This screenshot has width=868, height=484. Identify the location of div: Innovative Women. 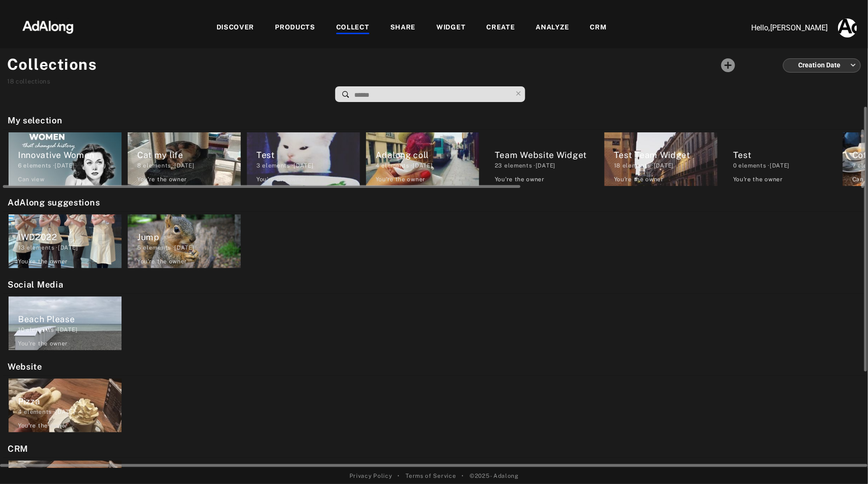
(69, 155).